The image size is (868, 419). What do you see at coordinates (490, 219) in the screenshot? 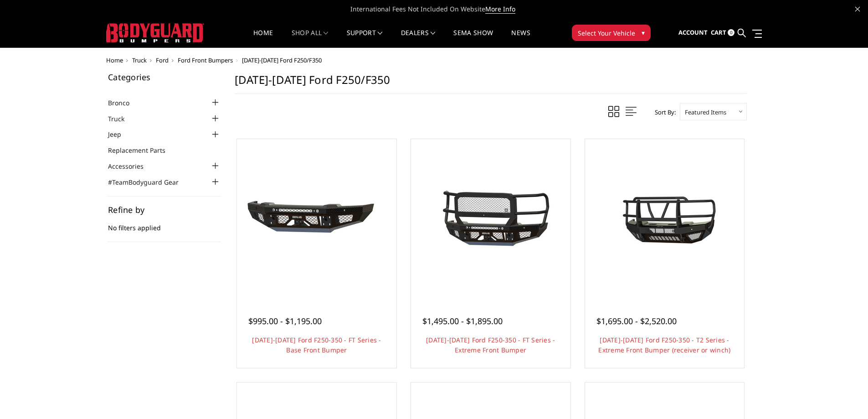
I see `a: 2023-2026 Ford F250-350 - FT Series - Extreme Front Bumper 2023-2026 Ford F250-350 - FT Series - ...` at bounding box center [490, 219].